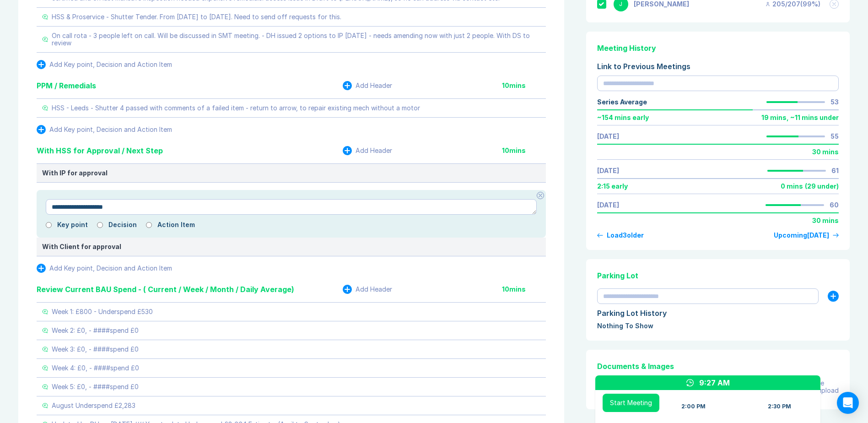  What do you see at coordinates (834, 205) in the screenshot?
I see `div: 60` at bounding box center [834, 205].